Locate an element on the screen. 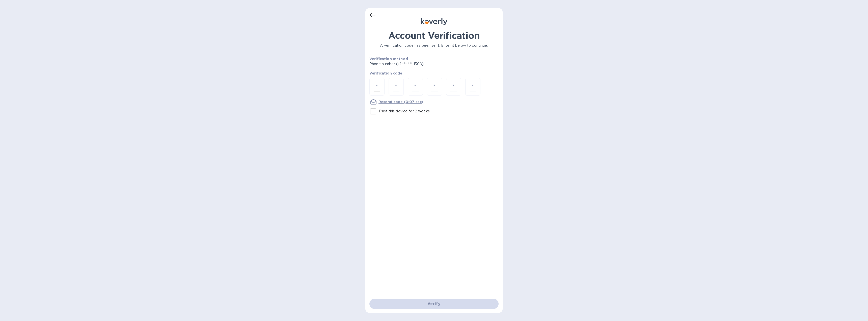  p: A verification code has been sent. Enter it below to continue. is located at coordinates (434, 46).